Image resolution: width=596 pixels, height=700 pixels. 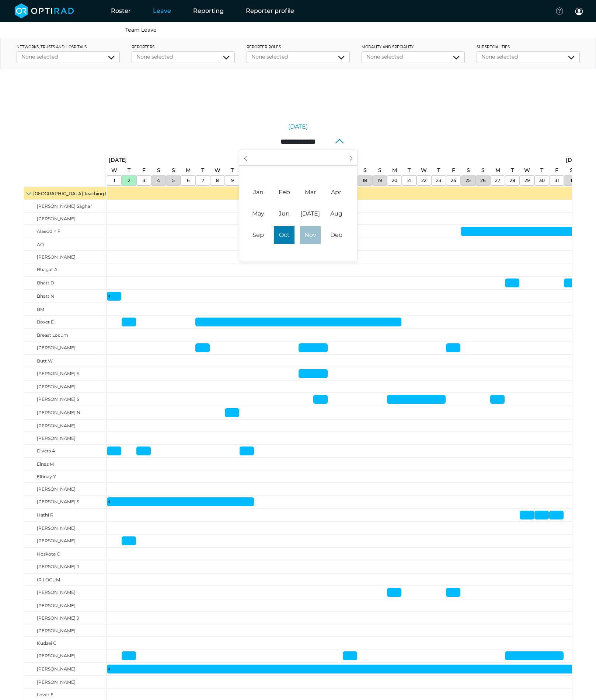 I want to click on span: February 1, 2025, so click(x=284, y=192).